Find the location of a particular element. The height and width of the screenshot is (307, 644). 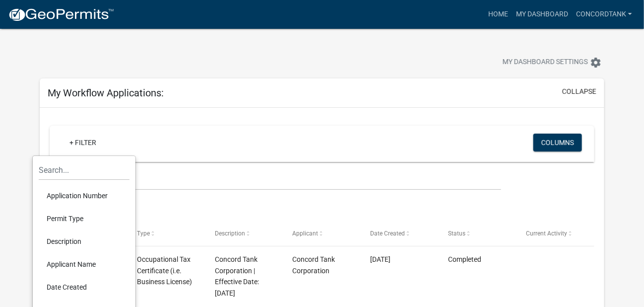

span: Current Activity is located at coordinates (546, 233).